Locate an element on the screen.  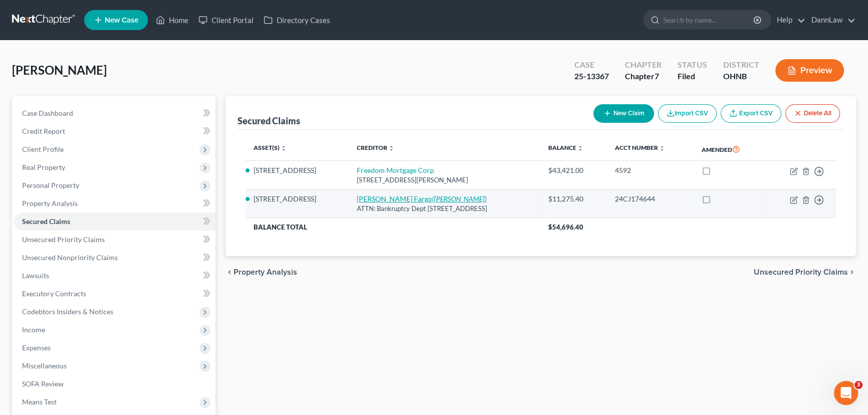
div: Filed is located at coordinates (692, 76).